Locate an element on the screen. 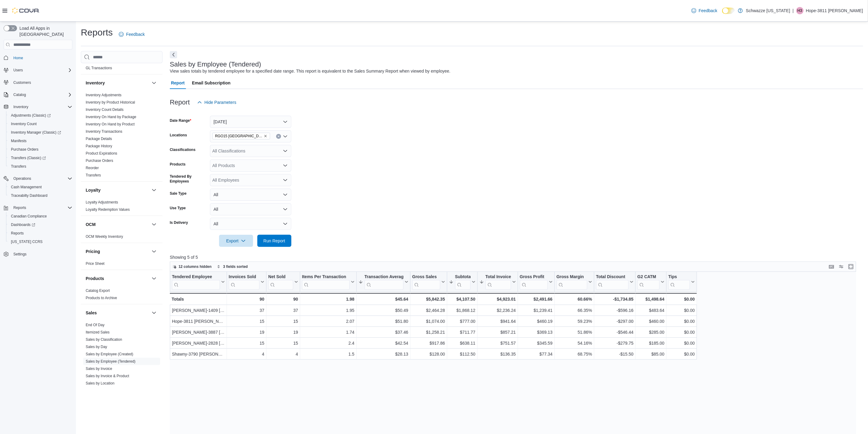 The image size is (868, 434). div: 15 is located at coordinates (283, 322).